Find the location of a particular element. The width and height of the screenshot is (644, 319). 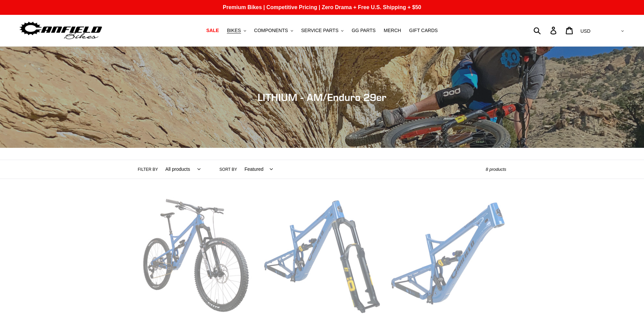

button: COMPONENTS is located at coordinates (273, 30).